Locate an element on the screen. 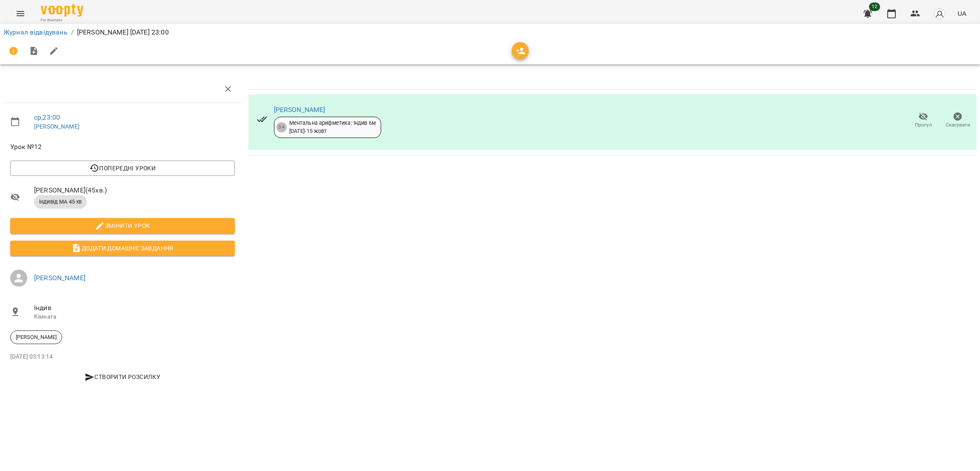  button: Змінити урок is located at coordinates (122, 226).